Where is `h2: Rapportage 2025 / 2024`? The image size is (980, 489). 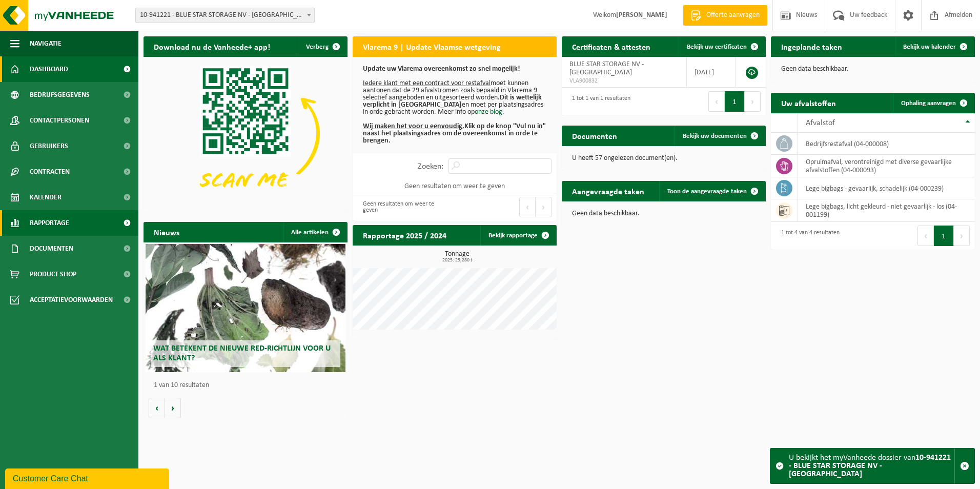
h2: Rapportage 2025 / 2024 is located at coordinates (404, 235).